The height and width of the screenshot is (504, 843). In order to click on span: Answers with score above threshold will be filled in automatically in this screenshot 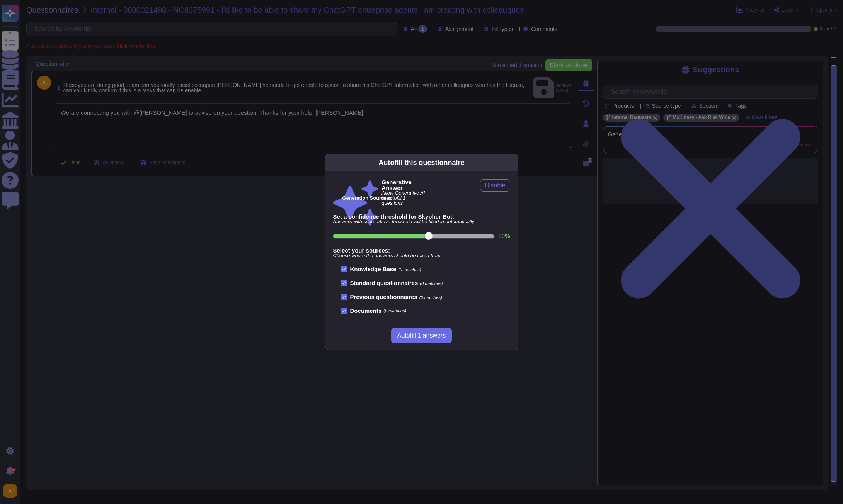, I will do `click(422, 222)`.